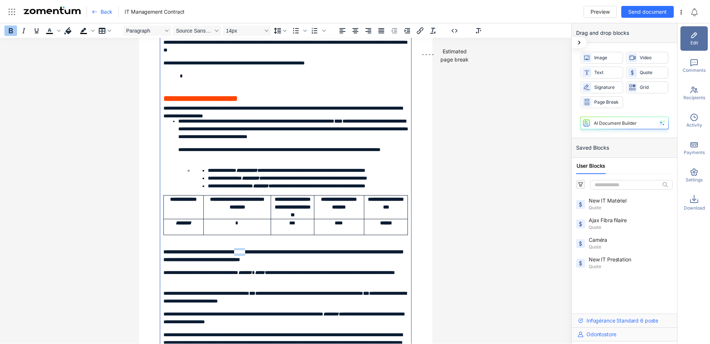 This screenshot has width=710, height=344. What do you see at coordinates (194, 31) in the screenshot?
I see `span: Source Sans Pro` at bounding box center [194, 31].